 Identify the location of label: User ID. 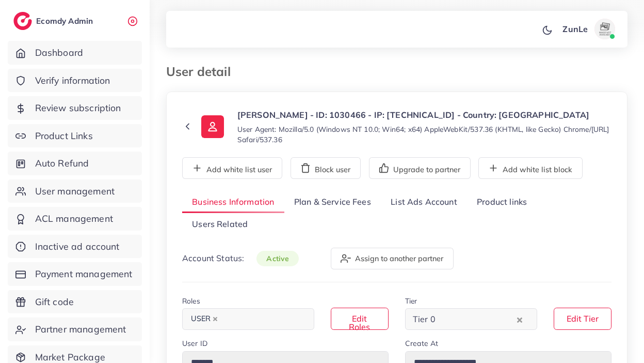
(194, 343).